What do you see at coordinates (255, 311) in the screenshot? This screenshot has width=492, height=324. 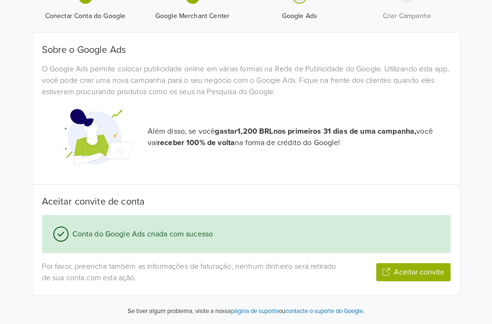 I see `a: página de suporte` at bounding box center [255, 311].